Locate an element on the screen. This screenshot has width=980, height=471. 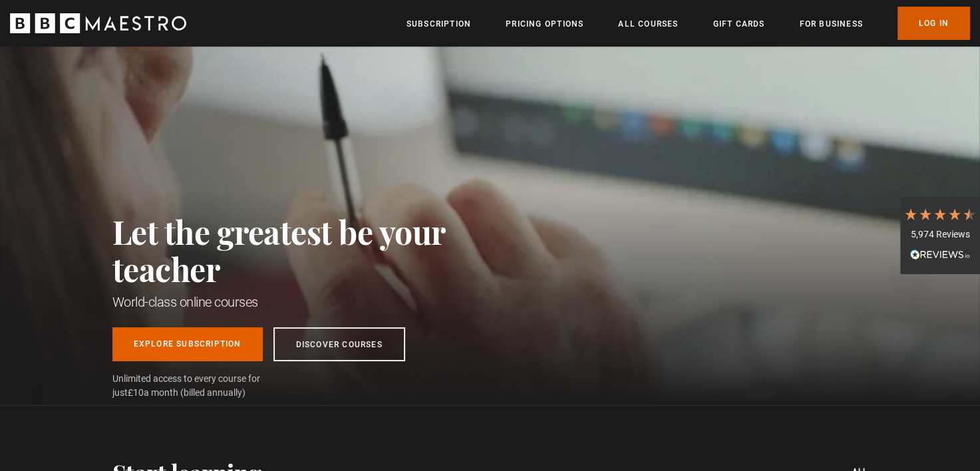
span: Unlimited access to every course for just a month (billed annually) is located at coordinates (202, 386).